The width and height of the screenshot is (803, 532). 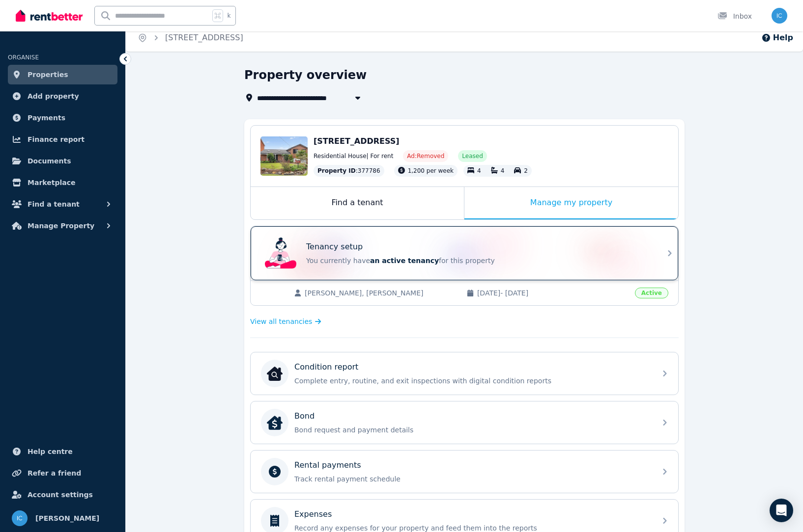 I want to click on a: Help centre, so click(x=62, y=452).